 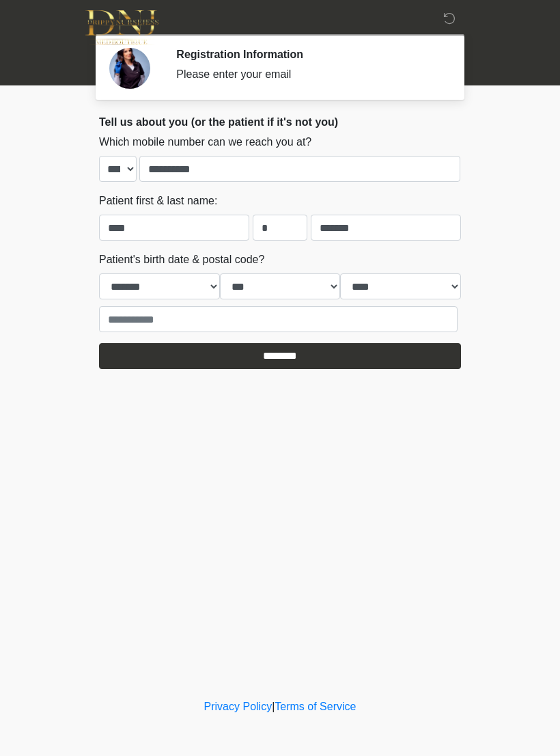 I want to click on label: Which mobile number can we reach you at?, so click(x=205, y=142).